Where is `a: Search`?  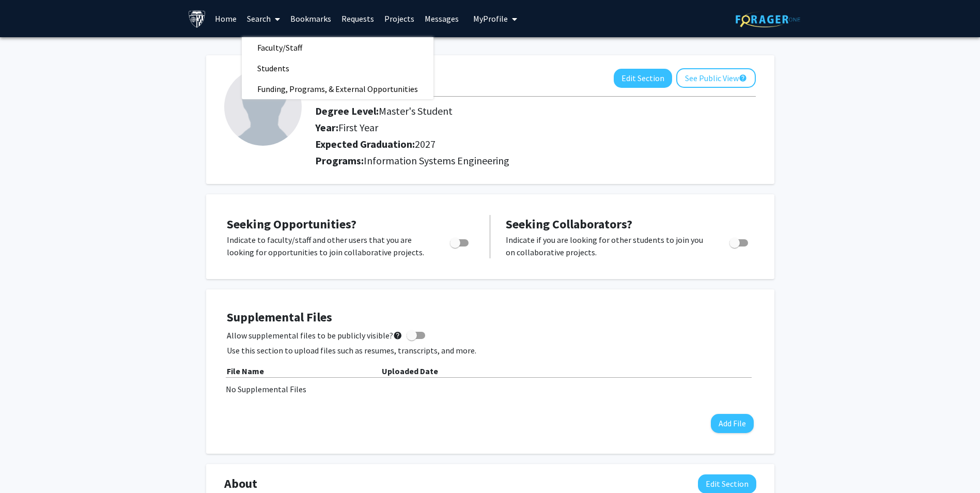 a: Search is located at coordinates (264, 19).